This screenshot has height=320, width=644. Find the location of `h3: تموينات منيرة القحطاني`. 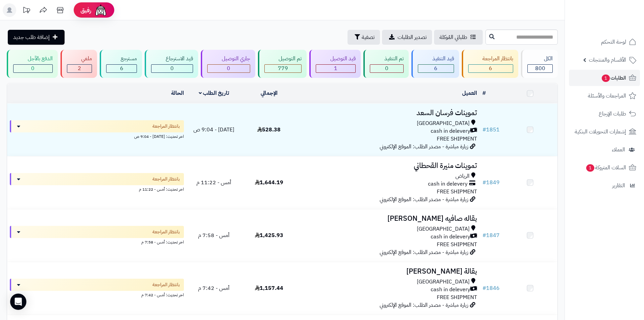

h3: تموينات منيرة القحطاني is located at coordinates (388, 165).